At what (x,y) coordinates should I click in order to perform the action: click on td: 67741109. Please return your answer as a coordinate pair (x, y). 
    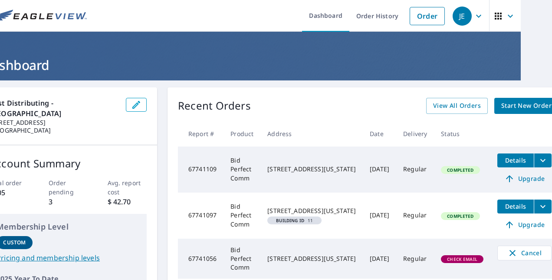
    Looking at the image, I should click on (201, 169).